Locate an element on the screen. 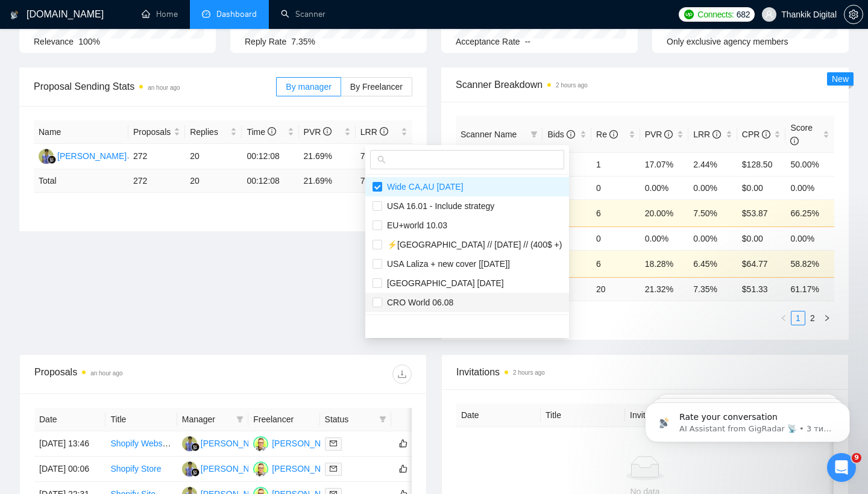 Image resolution: width=868 pixels, height=494 pixels. a: Shopify Website Development for Rambler Business is located at coordinates (208, 443).